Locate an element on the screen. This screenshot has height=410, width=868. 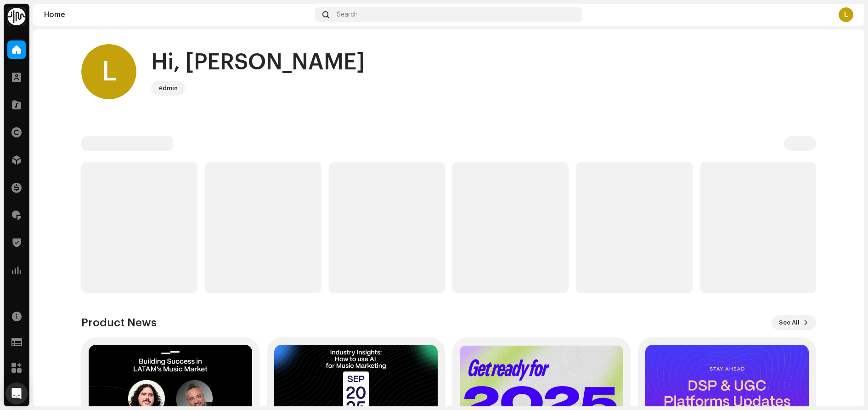
button: See All is located at coordinates (794, 323).